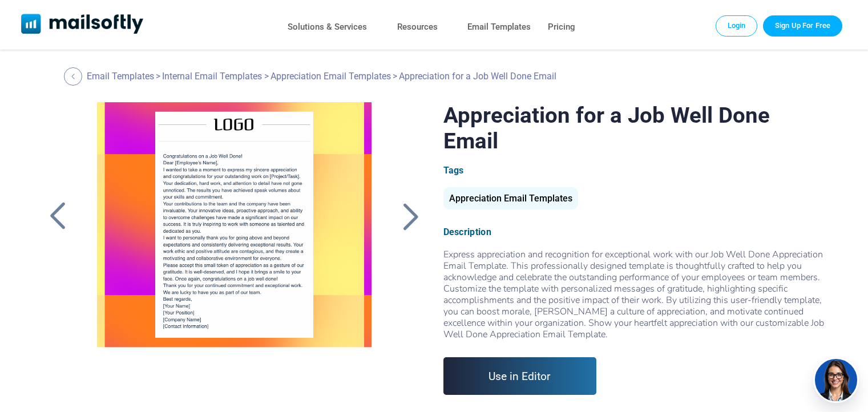 The width and height of the screenshot is (868, 412). Describe the element at coordinates (212, 76) in the screenshot. I see `a: Internal Email Templates` at that location.